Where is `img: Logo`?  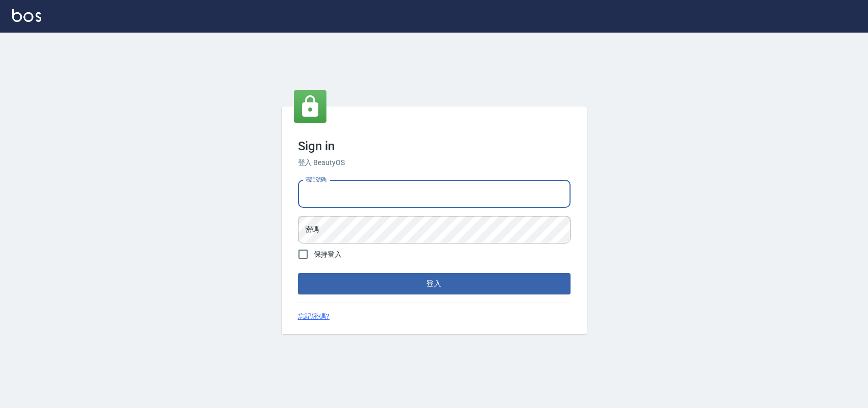 img: Logo is located at coordinates (26, 15).